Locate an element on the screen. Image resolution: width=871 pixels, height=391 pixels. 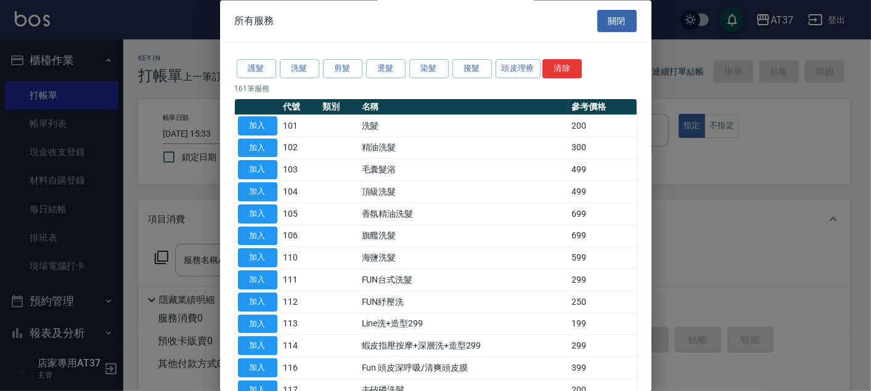
td: 103 is located at coordinates (300, 170).